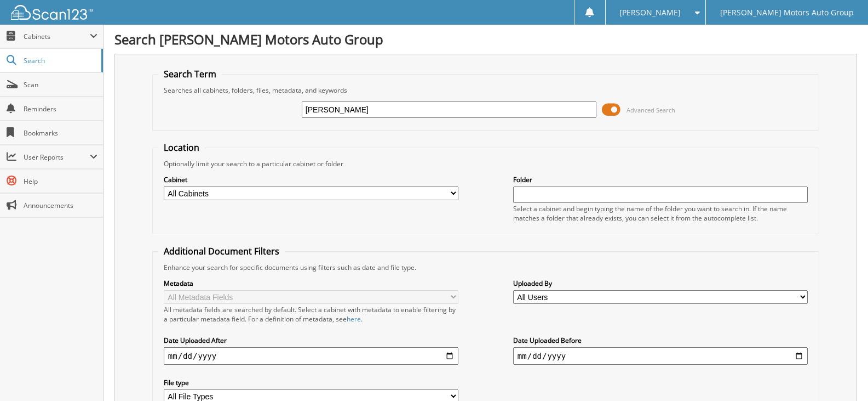 The width and height of the screenshot is (868, 401). I want to click on span: Search, so click(60, 60).